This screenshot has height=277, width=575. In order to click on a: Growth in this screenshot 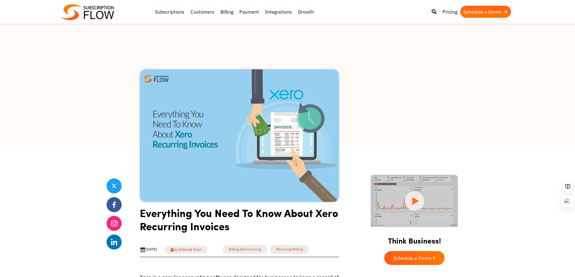, I will do `click(306, 12)`.